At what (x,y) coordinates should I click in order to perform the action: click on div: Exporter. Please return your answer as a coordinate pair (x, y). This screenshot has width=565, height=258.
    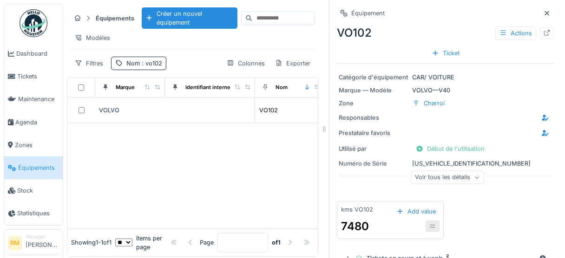
    Looking at the image, I should click on (293, 63).